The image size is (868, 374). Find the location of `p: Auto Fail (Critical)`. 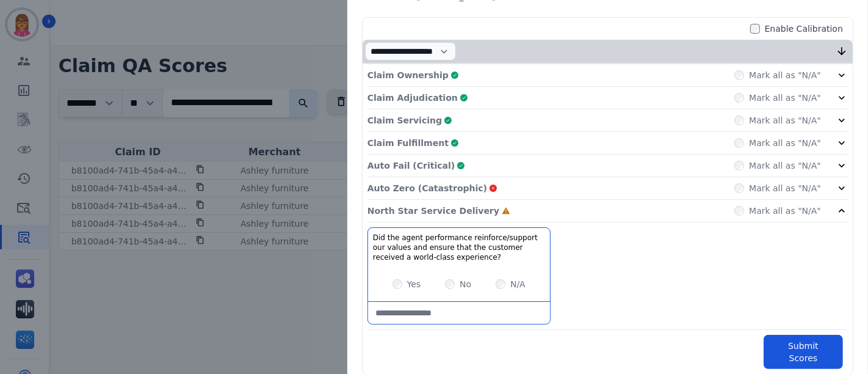

p: Auto Fail (Critical) is located at coordinates (411, 166).